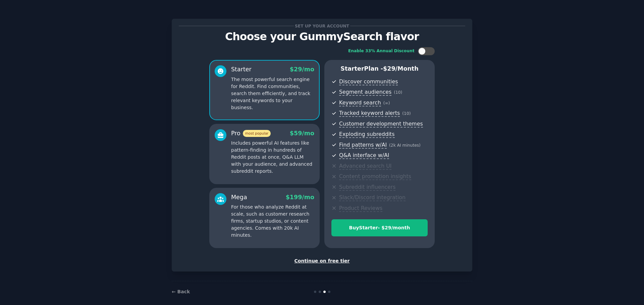 This screenshot has height=305, width=644. What do you see at coordinates (364, 156) in the screenshot?
I see `span: Q&A interface w/AI` at bounding box center [364, 156].